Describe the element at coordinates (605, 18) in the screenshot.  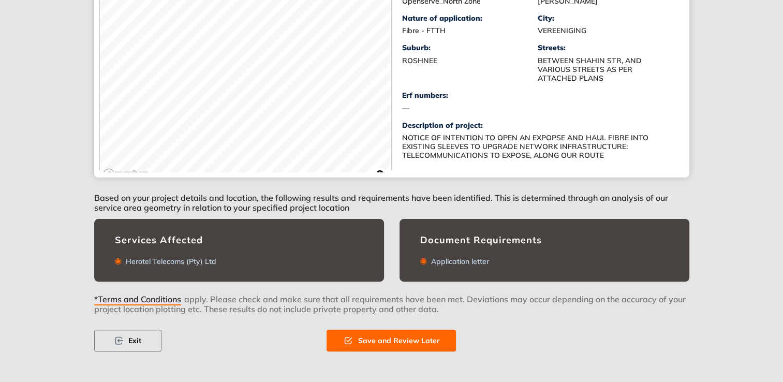
I see `div: City:` at that location.